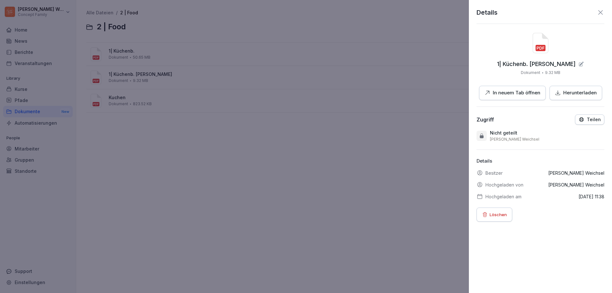  I want to click on p: Dokument, so click(530, 73).